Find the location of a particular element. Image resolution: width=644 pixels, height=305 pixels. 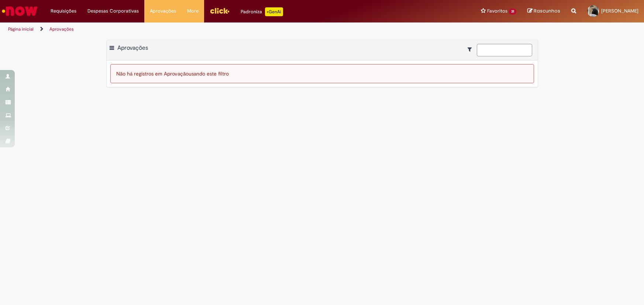

div: Não há registros em Aprovação is located at coordinates (322, 74).